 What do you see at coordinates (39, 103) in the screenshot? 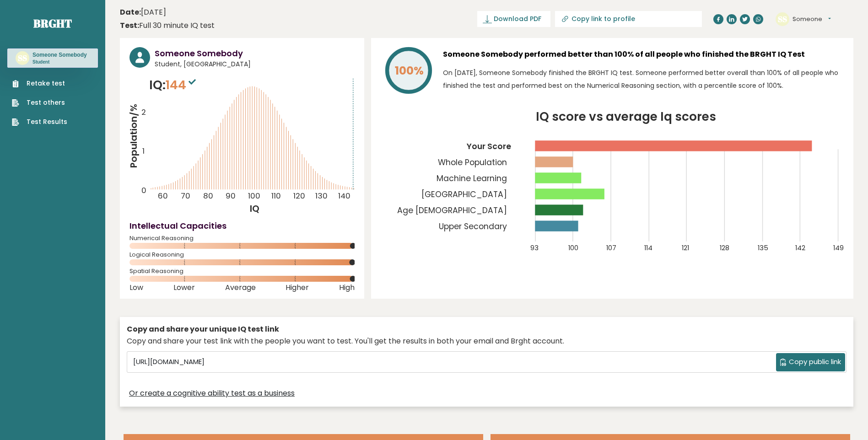
I see `a: Test others` at bounding box center [39, 103].